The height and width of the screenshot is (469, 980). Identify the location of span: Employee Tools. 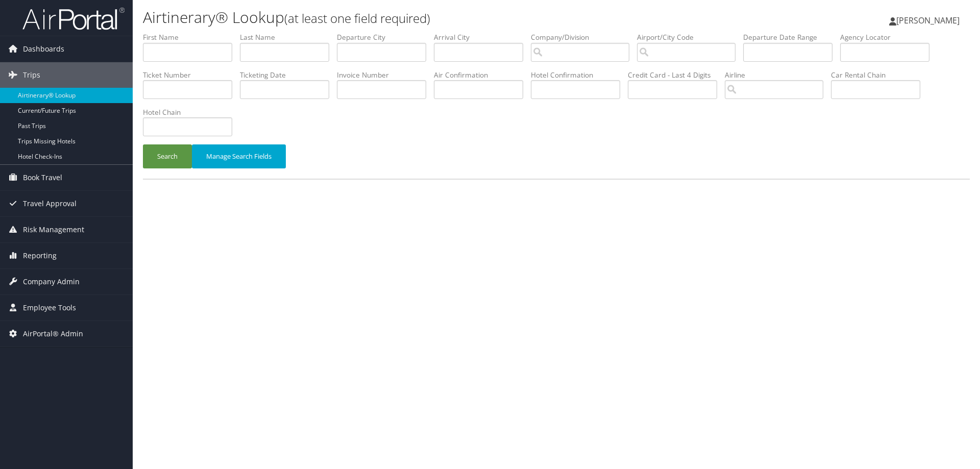
(50, 307).